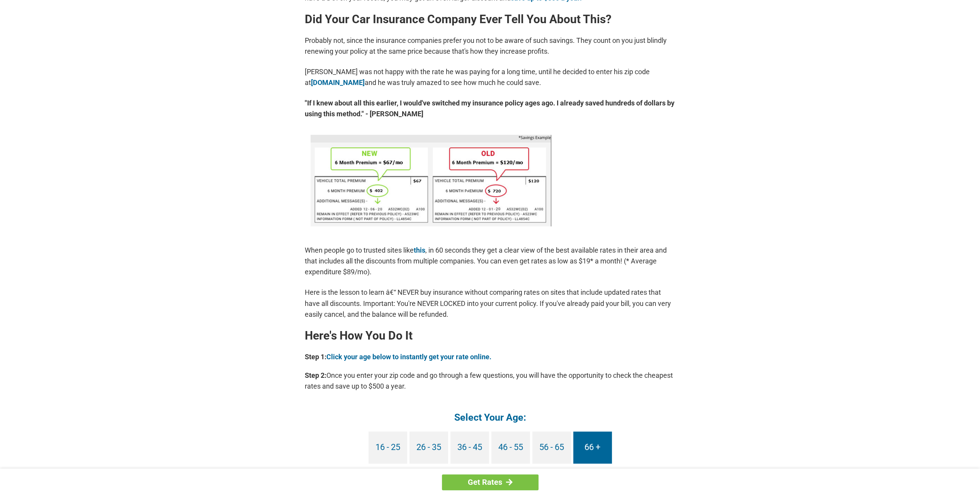  What do you see at coordinates (316, 357) in the screenshot?
I see `b: Step 1:` at bounding box center [316, 357].